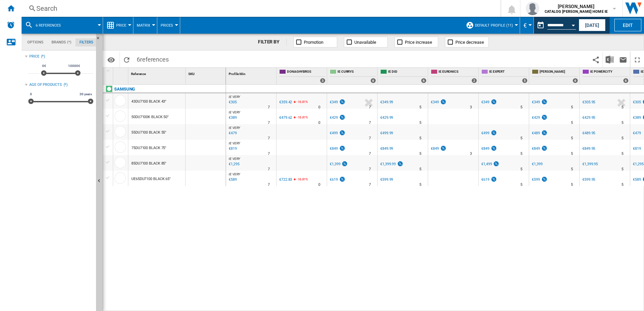 Image resolution: width=644 pixels, height=311 pixels. Describe the element at coordinates (588, 102) in the screenshot. I see `div: €305.95` at that location.